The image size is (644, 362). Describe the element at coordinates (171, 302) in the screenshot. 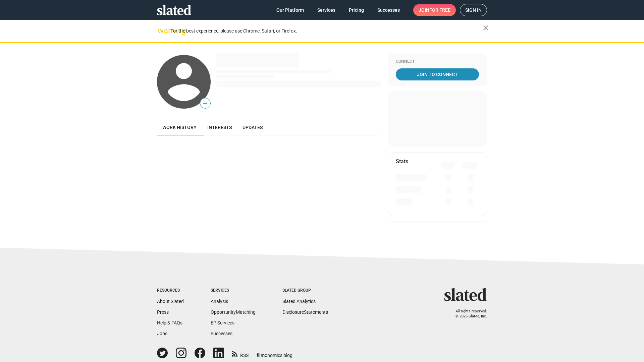

I see `a: About Slated` at that location.